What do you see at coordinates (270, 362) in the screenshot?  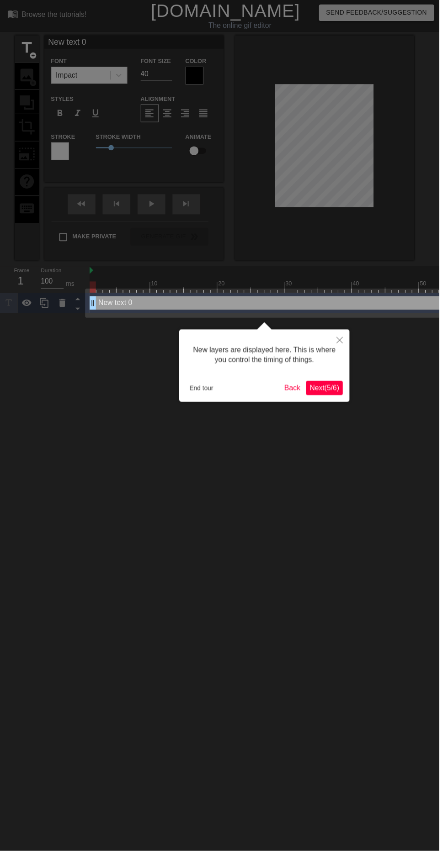 I see `div: New layers are displayed here. This is where you control the timing of things.` at bounding box center [270, 362].